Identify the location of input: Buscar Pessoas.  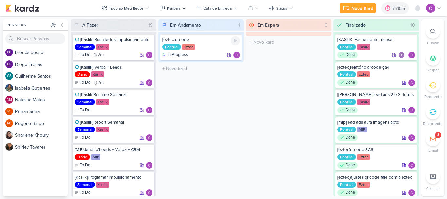
(35, 39).